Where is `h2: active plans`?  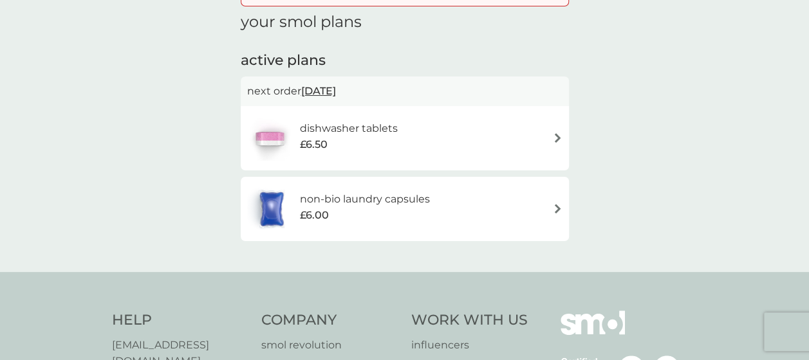 h2: active plans is located at coordinates (405, 60).